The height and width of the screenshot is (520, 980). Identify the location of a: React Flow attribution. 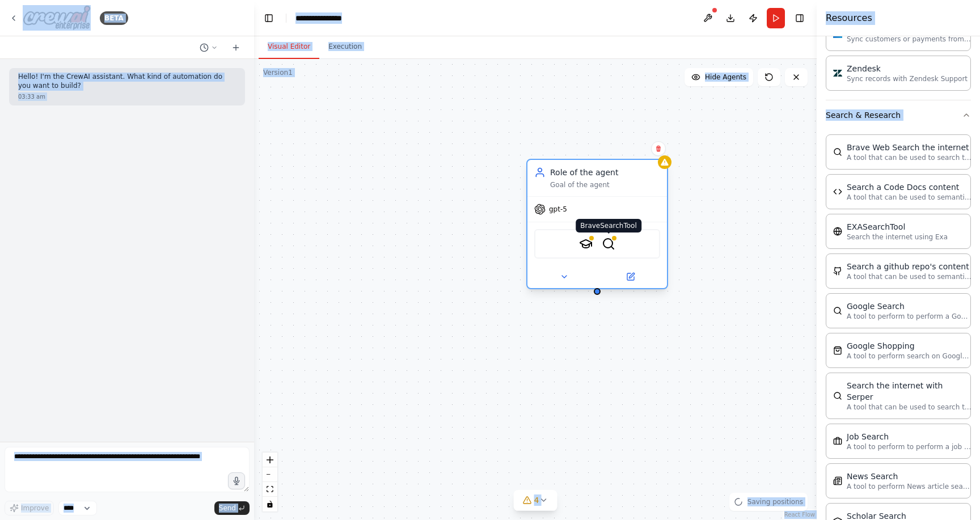
(800, 514).